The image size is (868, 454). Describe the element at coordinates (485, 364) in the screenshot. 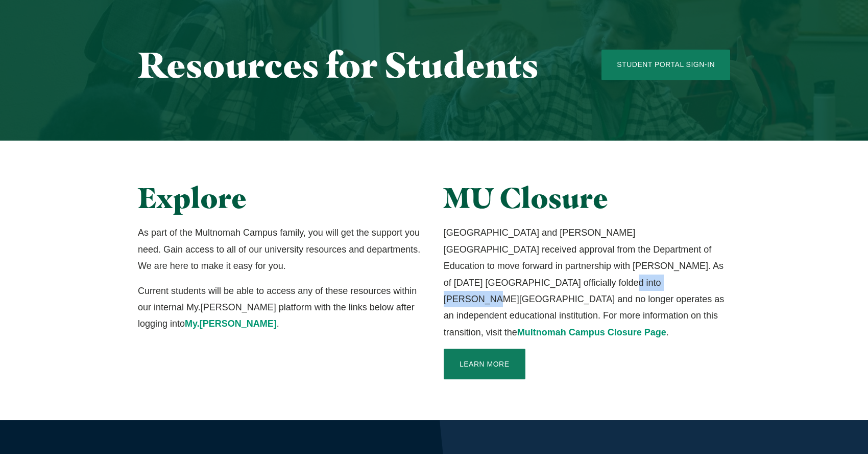

I see `a: Learn More` at that location.